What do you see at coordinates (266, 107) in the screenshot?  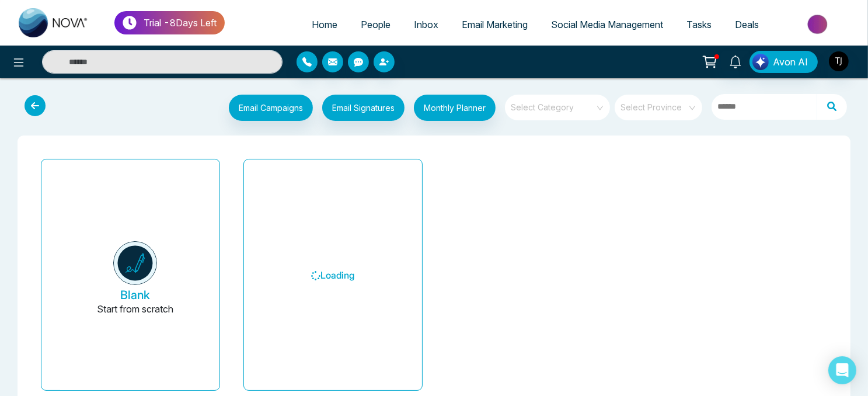 I see `a: Email Campaigns` at bounding box center [266, 107].